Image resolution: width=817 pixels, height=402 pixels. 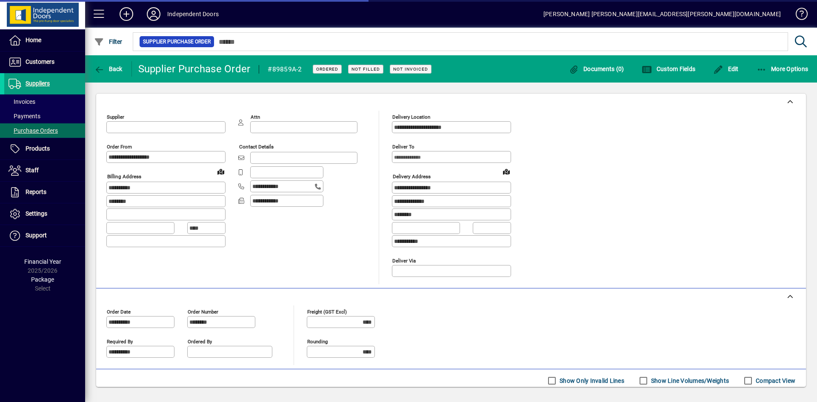 I want to click on span: Financial Year, so click(x=43, y=262).